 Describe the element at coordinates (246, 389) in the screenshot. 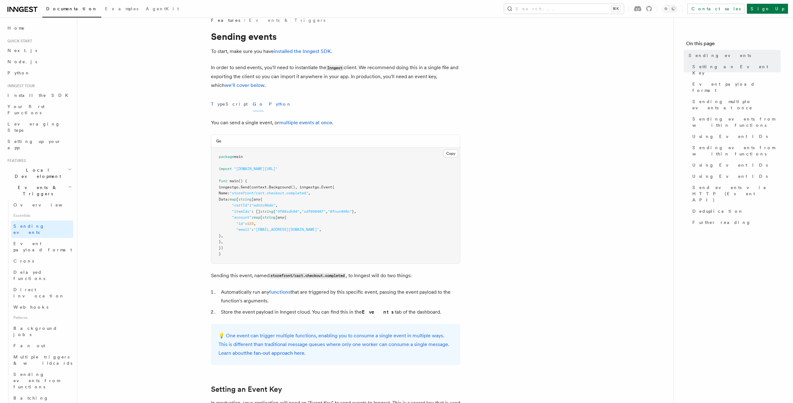

I see `a: Setting an Event Key` at that location.